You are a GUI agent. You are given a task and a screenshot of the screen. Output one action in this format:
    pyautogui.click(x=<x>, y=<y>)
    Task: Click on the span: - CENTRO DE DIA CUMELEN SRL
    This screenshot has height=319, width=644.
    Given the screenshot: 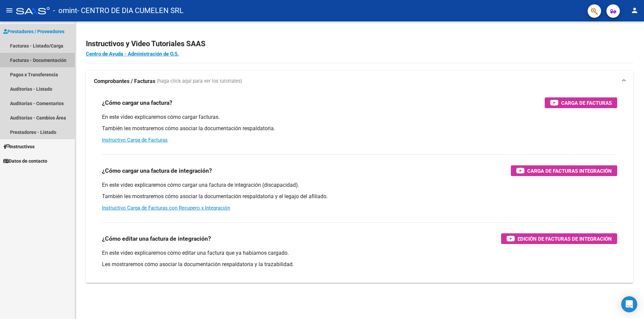 What is the action you would take?
    pyautogui.click(x=130, y=11)
    